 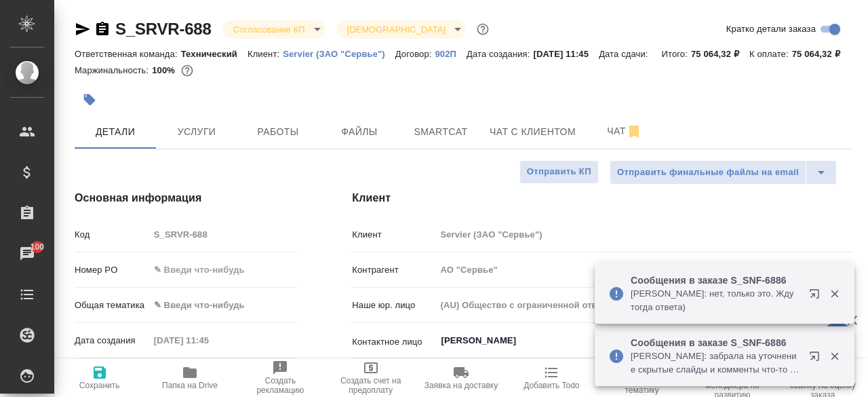 What do you see at coordinates (165, 70) in the screenshot?
I see `p: 100%` at bounding box center [165, 70].